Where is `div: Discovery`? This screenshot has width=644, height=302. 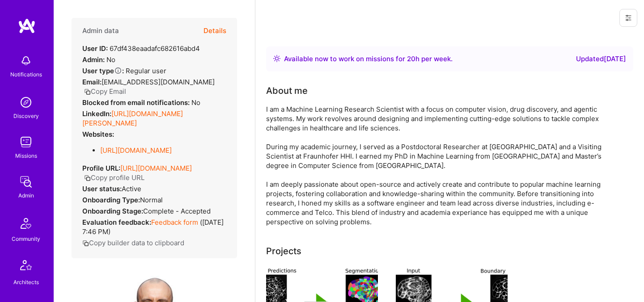 div: Discovery is located at coordinates (26, 116).